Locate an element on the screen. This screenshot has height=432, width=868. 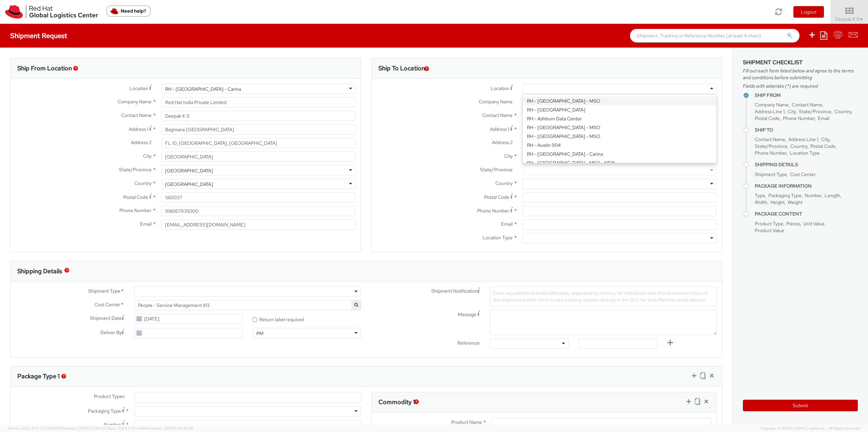
span: Type is located at coordinates (760, 195).